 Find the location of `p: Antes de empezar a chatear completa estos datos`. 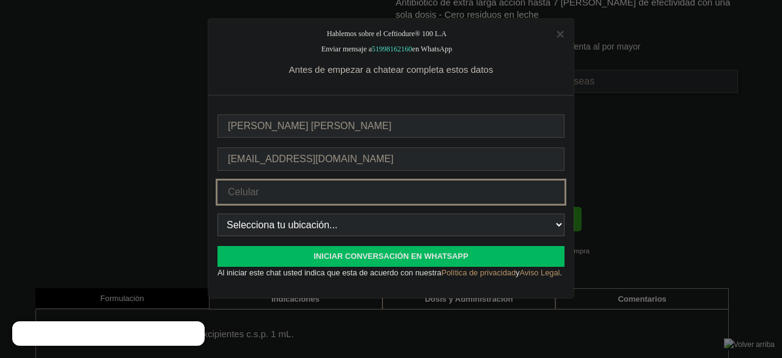

p: Antes de empezar a chatear completa estos datos is located at coordinates (391, 70).